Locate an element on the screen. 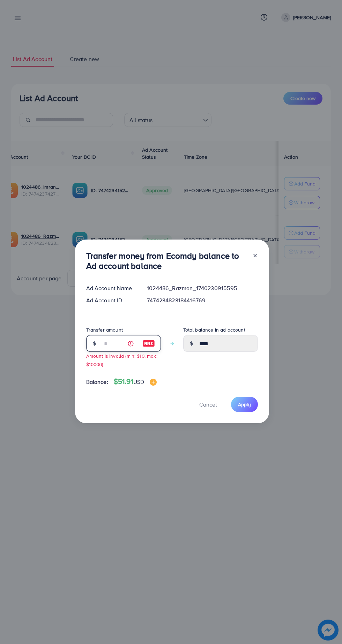 The image size is (342, 644). div: Ad Account ID is located at coordinates (111, 300).